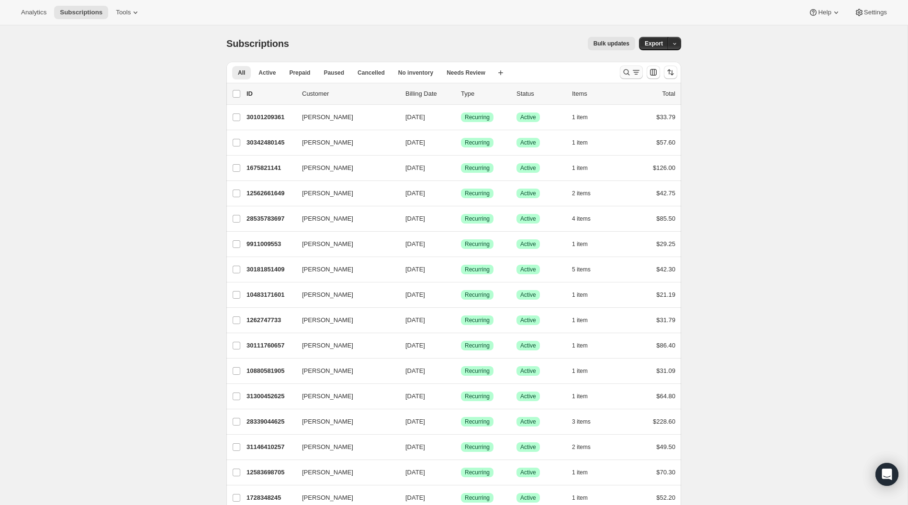 The height and width of the screenshot is (505, 908). What do you see at coordinates (34, 12) in the screenshot?
I see `span: Analytics` at bounding box center [34, 12].